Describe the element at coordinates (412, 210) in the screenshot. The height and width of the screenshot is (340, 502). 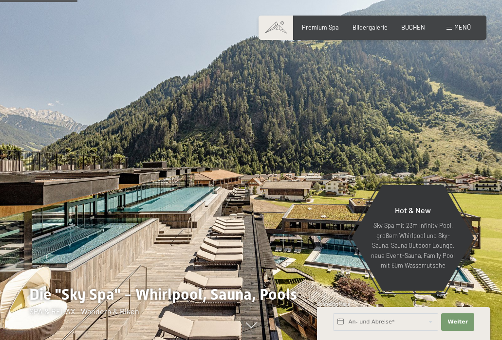
I see `span: Hot & New` at that location.